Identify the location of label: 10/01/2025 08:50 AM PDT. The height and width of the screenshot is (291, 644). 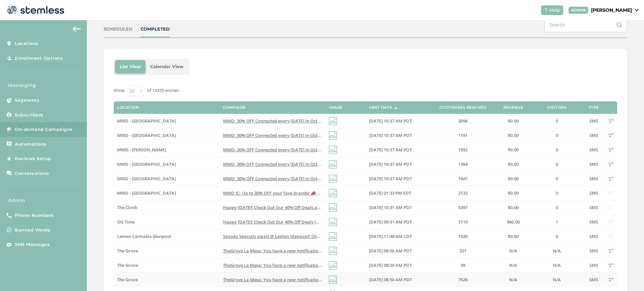
(397, 251).